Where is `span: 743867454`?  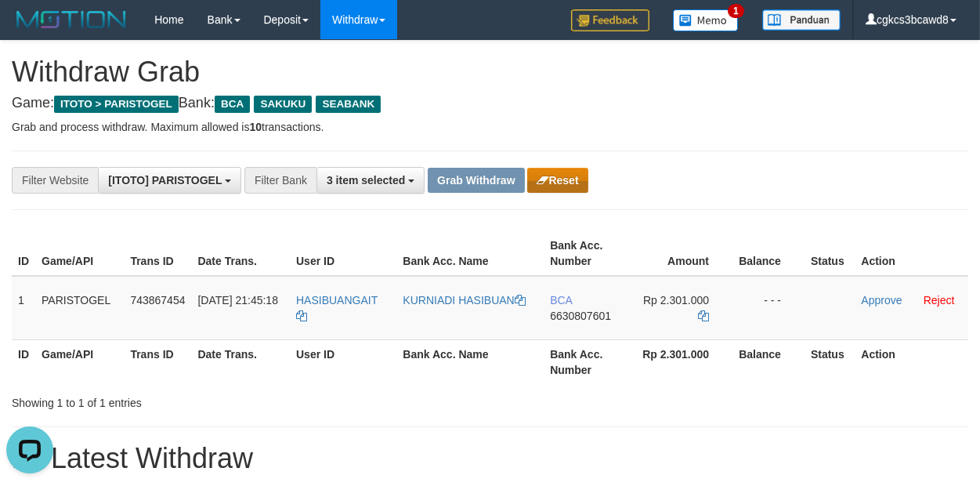 span: 743867454 is located at coordinates (158, 300).